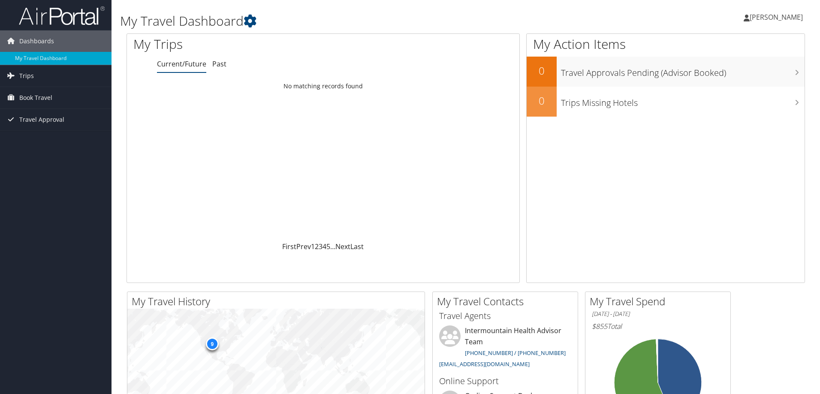  I want to click on td: No matching records found, so click(323, 86).